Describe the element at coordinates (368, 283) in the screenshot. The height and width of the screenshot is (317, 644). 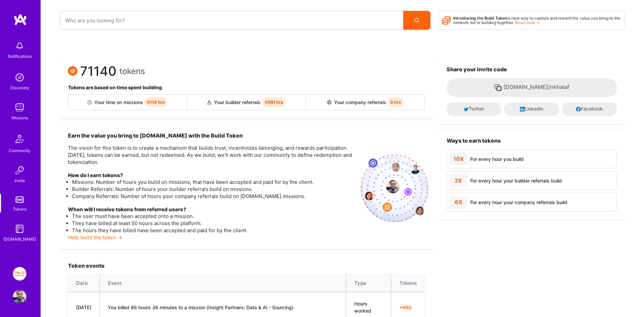
I see `th: Type` at that location.